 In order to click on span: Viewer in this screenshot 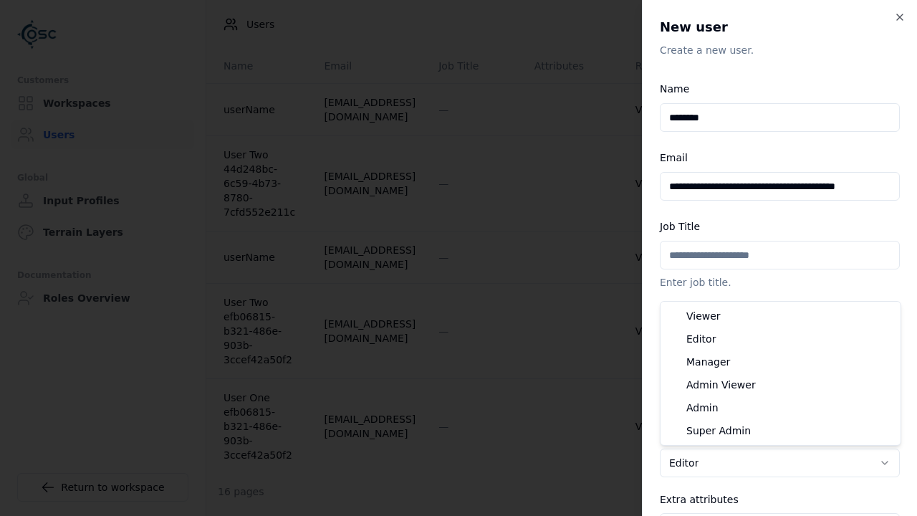, I will do `click(704, 316)`.